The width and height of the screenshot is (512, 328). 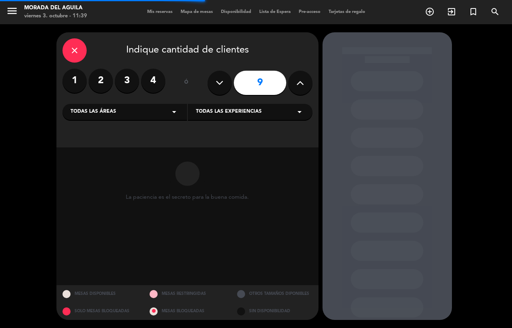 What do you see at coordinates (56, 16) in the screenshot?
I see `div: viernes 3. octubre - 11:39` at bounding box center [56, 16].